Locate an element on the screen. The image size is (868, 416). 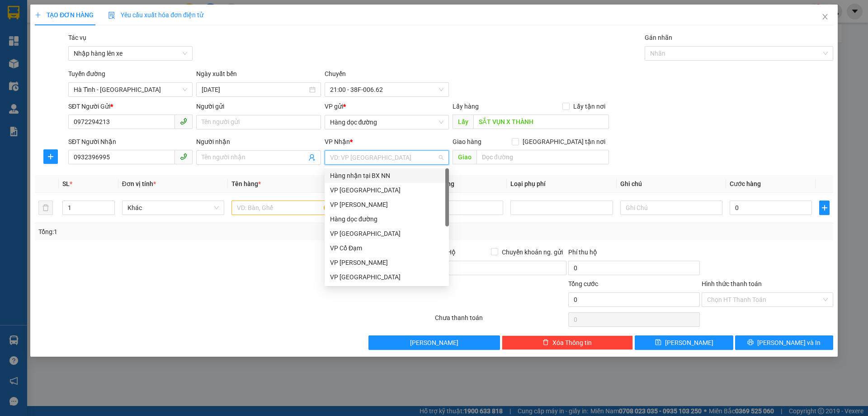
span: Giao is located at coordinates (464, 157).